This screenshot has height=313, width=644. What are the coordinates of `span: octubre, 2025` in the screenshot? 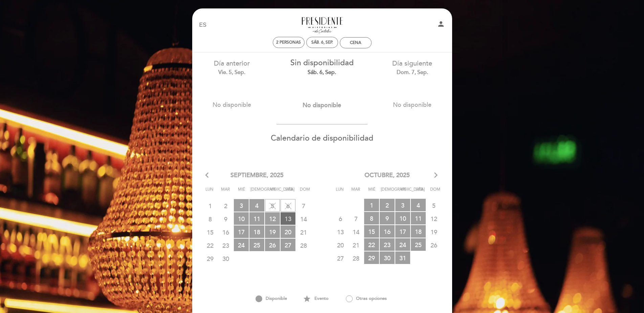 It's located at (387, 176).